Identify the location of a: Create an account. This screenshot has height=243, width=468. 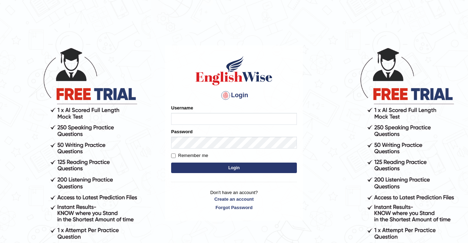
(234, 199).